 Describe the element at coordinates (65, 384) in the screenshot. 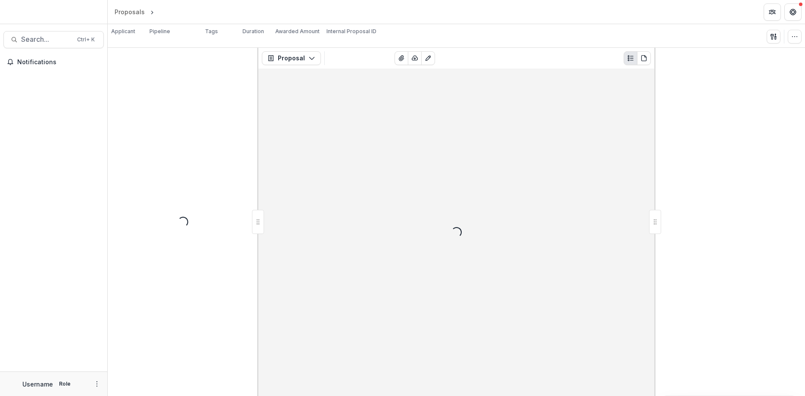

I see `p: Role` at that location.